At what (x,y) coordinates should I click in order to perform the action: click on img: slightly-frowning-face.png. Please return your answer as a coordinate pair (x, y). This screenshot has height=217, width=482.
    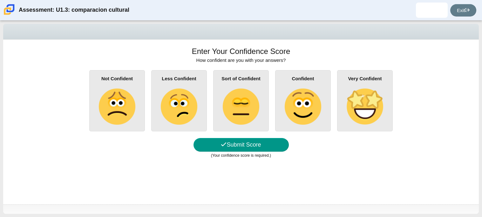
    Looking at the image, I should click on (117, 107).